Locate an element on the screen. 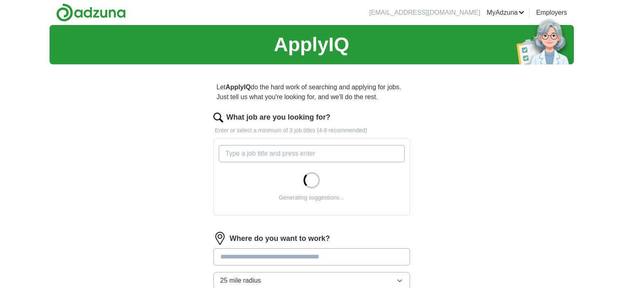 The image size is (623, 288). label: What job are you looking for? is located at coordinates (278, 117).